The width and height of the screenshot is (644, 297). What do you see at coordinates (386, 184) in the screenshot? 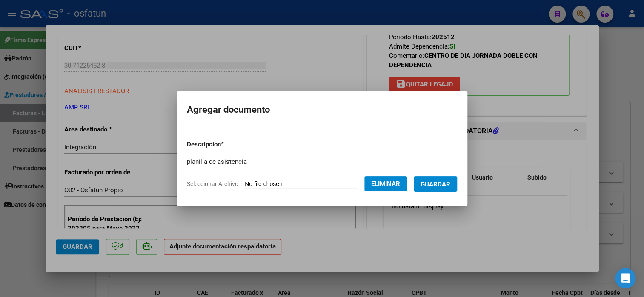
I see `span: Eliminar` at bounding box center [386, 184].